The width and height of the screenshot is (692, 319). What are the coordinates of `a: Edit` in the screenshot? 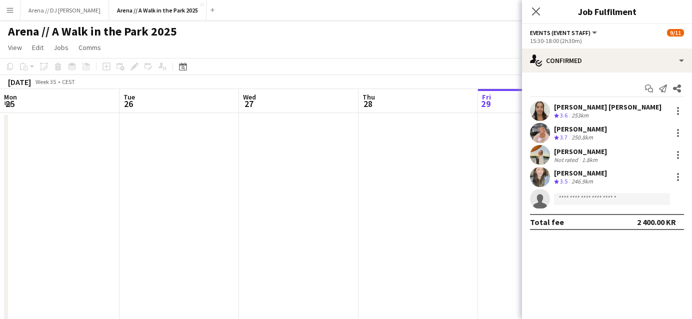 It's located at (37, 47).